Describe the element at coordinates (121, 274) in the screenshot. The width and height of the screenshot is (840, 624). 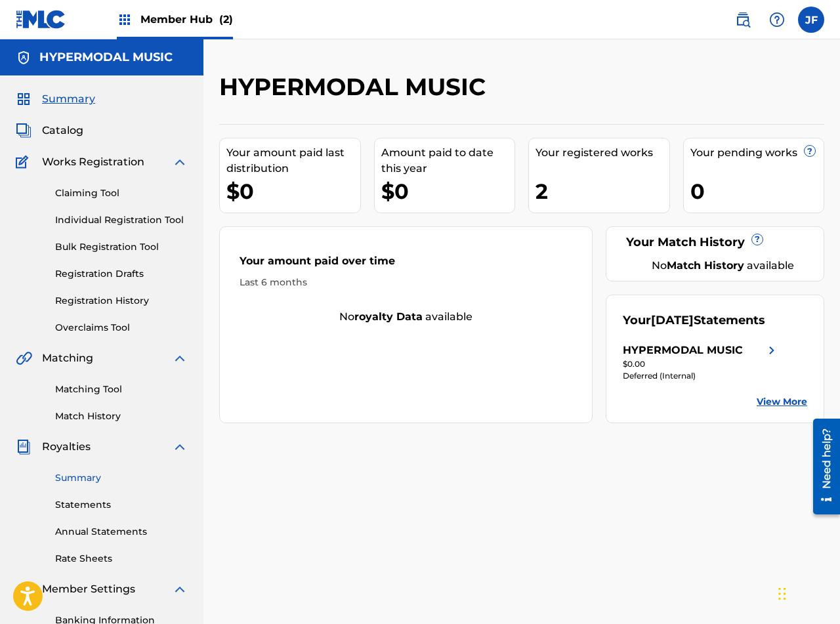
I see `a: Registration Drafts` at that location.